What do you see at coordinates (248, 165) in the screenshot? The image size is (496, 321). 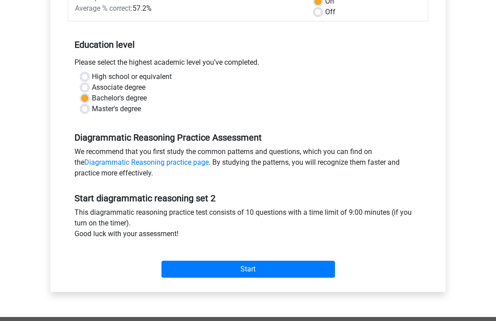 I see `div: We recommend that you first study the common patterns and questions, which you can find on the . ...` at bounding box center [248, 165].